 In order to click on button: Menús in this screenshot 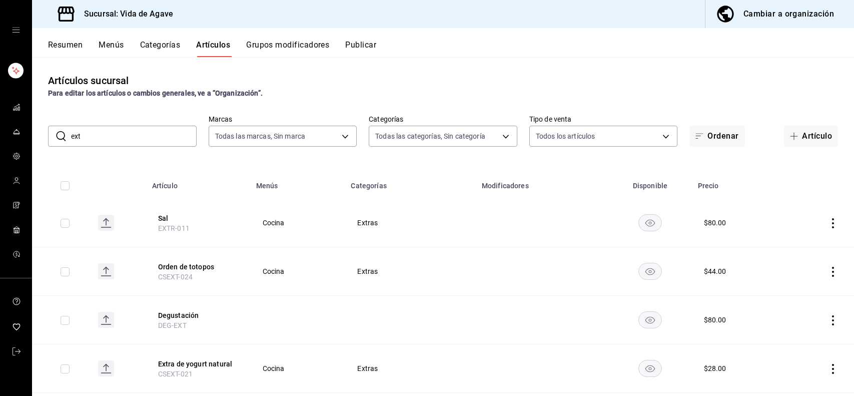, I will do `click(111, 49)`.